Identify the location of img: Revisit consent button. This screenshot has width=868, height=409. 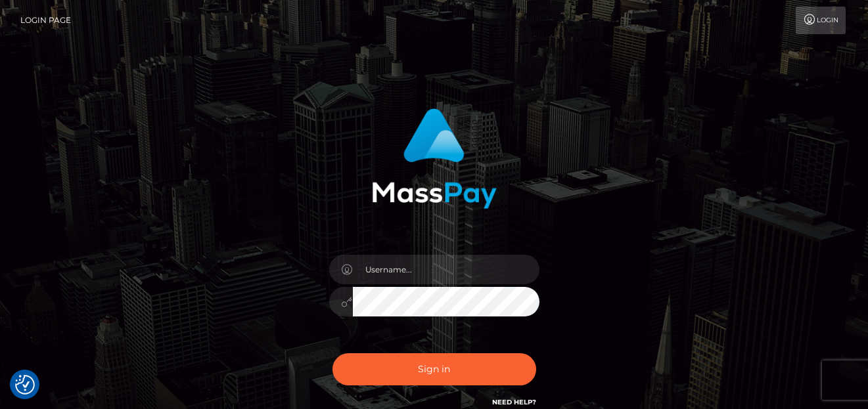
(25, 385).